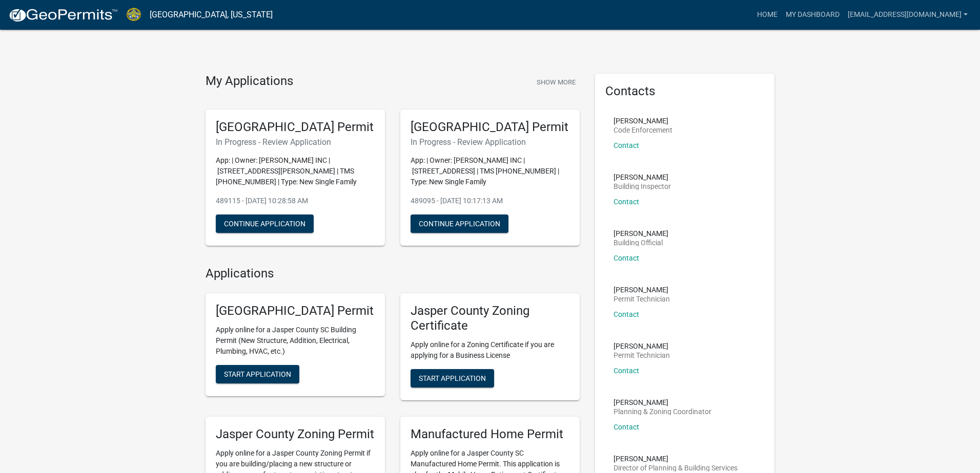  I want to click on h5: Manufactured Home Permit, so click(490, 434).